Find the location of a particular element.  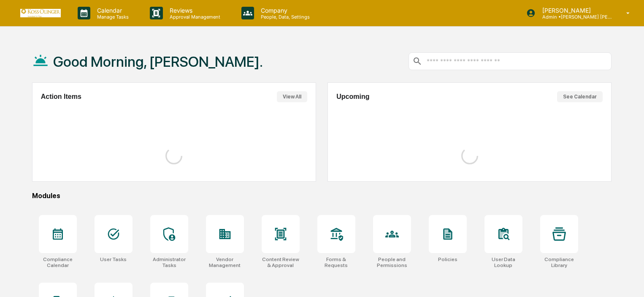

div: Vendor Management is located at coordinates (225, 262).